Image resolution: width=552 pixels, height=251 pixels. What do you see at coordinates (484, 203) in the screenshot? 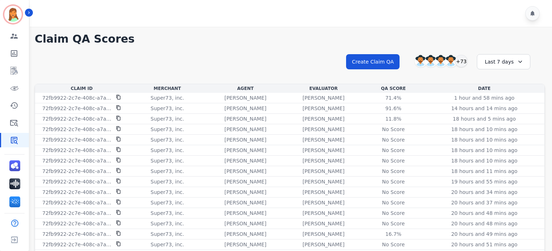
I see `p: 20 hours and 37 mins ago` at bounding box center [484, 203].